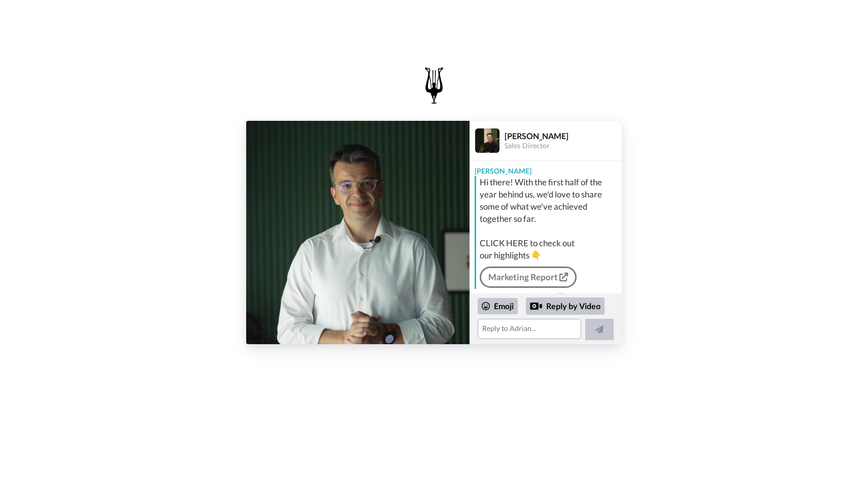 The height and width of the screenshot is (498, 868). I want to click on div: Sales Director, so click(563, 146).